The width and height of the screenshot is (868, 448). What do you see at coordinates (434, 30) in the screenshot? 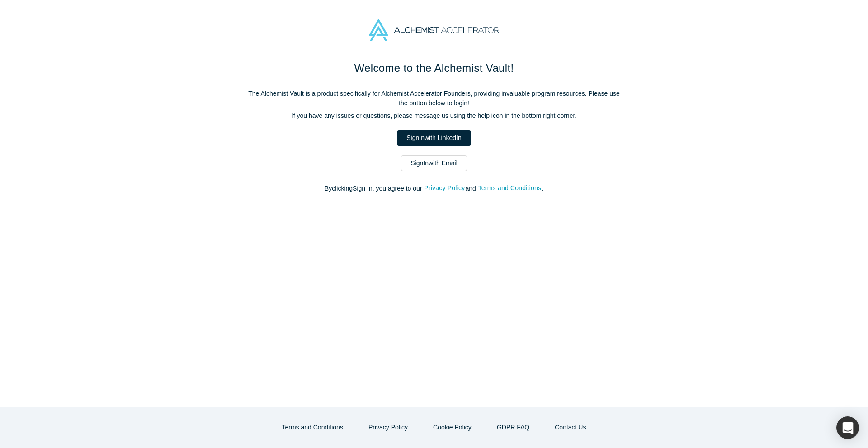
I see `img: Alchemist Accelerator Logo` at bounding box center [434, 30].